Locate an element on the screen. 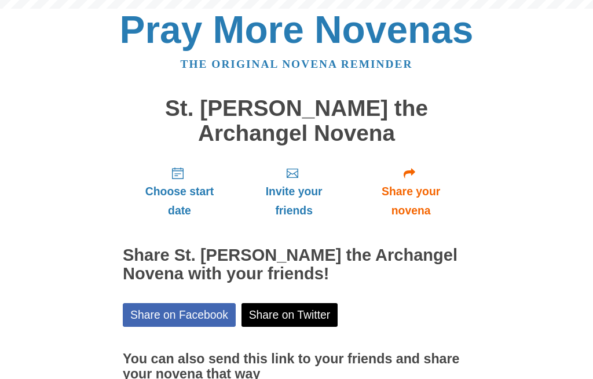 The height and width of the screenshot is (379, 593). a: Share on Twitter is located at coordinates (290, 315).